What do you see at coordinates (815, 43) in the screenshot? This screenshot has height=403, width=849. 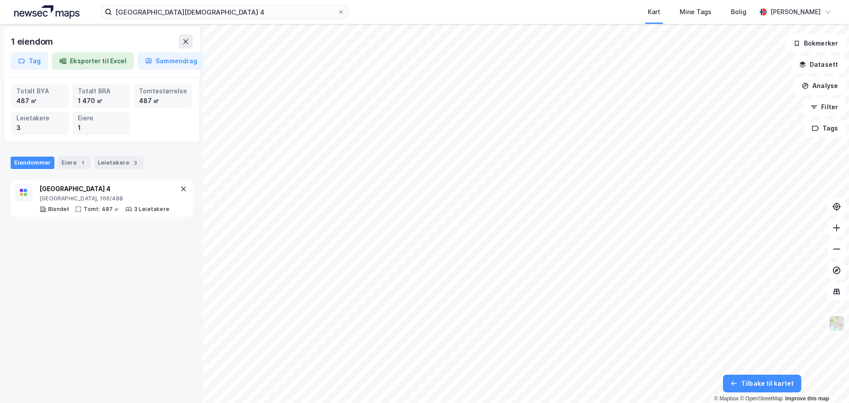 I see `button: Bokmerker` at bounding box center [815, 43].